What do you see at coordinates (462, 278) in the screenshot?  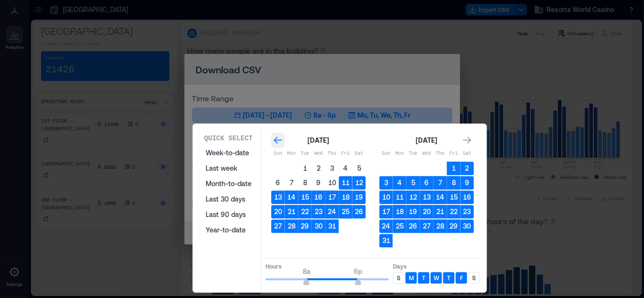 I see `p: F` at bounding box center [462, 278].